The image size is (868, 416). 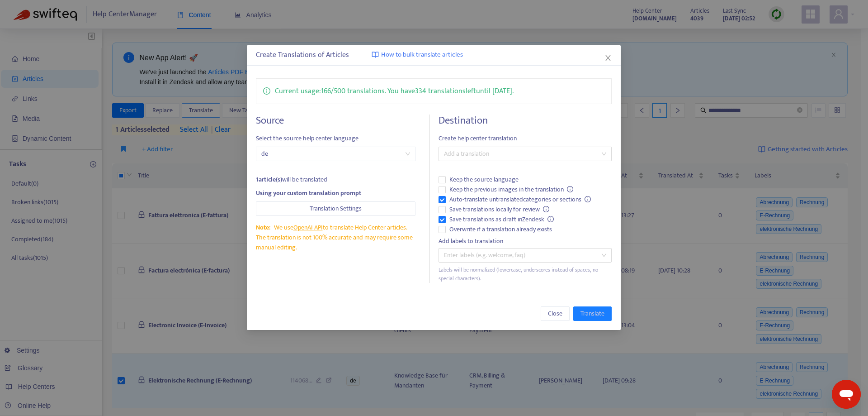 I want to click on span: Save translations locally for review, so click(x=500, y=210).